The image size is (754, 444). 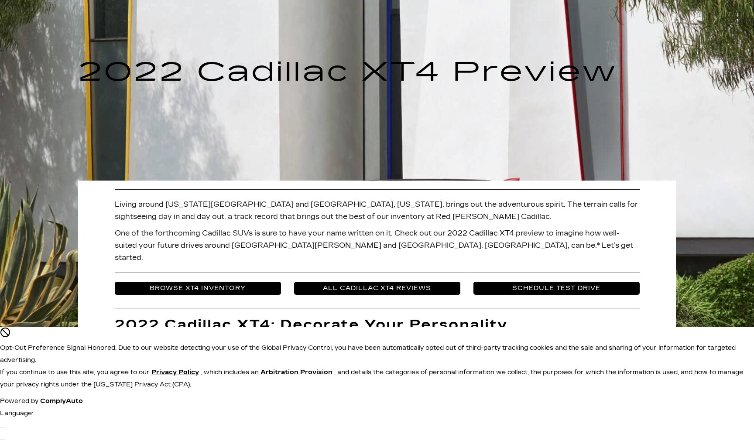 What do you see at coordinates (311, 325) in the screenshot?
I see `strong: 2022 Cadillac XT4: Decorate Your Personality` at bounding box center [311, 325].